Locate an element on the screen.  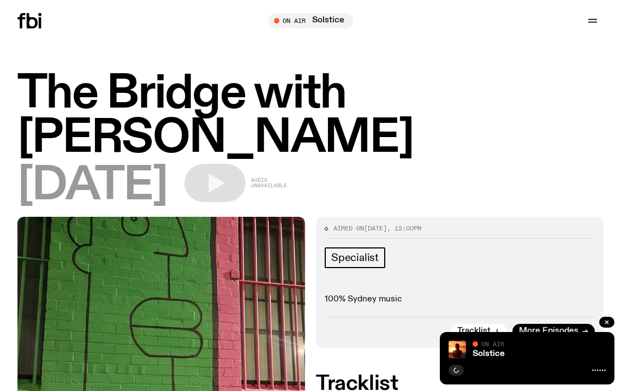
span: Specialist is located at coordinates (355, 258).